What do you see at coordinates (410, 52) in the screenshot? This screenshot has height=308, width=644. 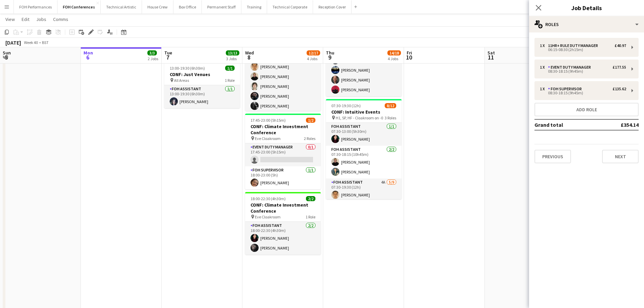 I see `span: Fri` at bounding box center [410, 52].